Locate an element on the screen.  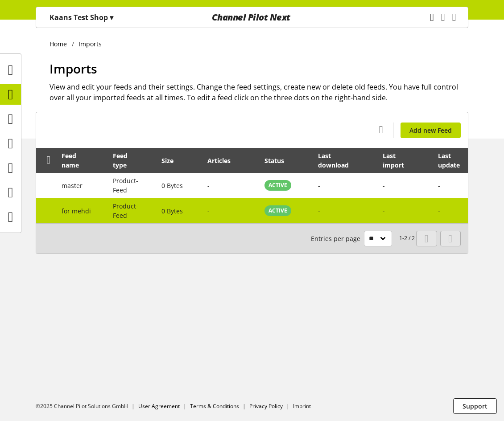
div: Feed name is located at coordinates (77, 160).